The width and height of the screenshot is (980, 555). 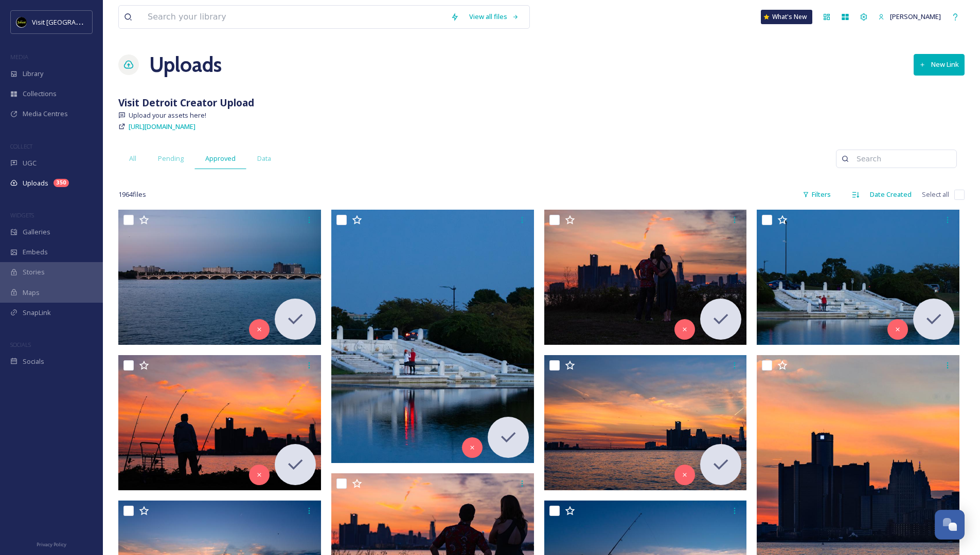 What do you see at coordinates (61, 183) in the screenshot?
I see `div: 350` at bounding box center [61, 183].